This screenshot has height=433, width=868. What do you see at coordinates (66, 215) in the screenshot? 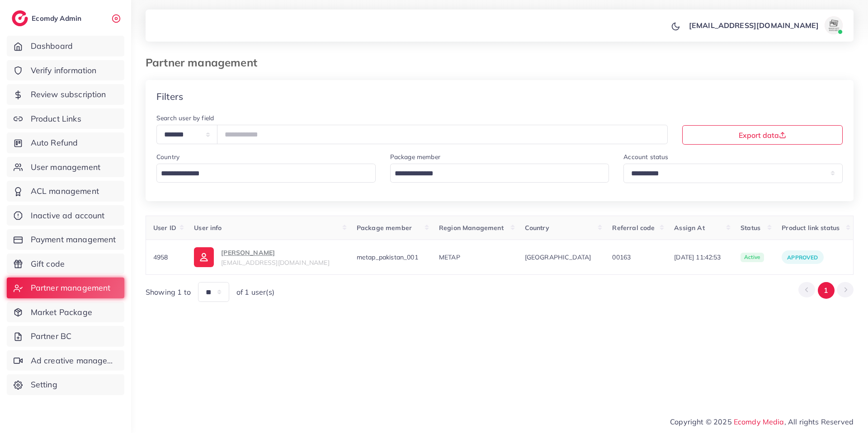
I see `a: Inactive ad account` at bounding box center [66, 215].